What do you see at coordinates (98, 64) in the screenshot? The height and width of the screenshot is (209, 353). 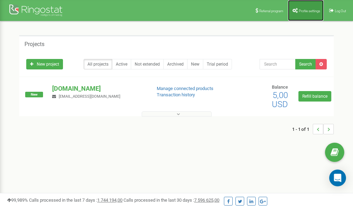 I see `a: All projects` at bounding box center [98, 64].